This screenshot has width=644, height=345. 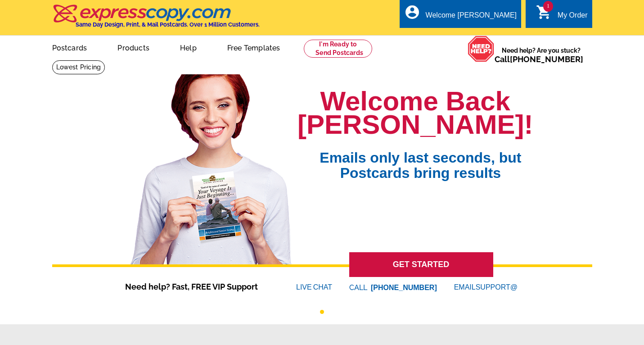 I want to click on span: Call, so click(x=539, y=59).